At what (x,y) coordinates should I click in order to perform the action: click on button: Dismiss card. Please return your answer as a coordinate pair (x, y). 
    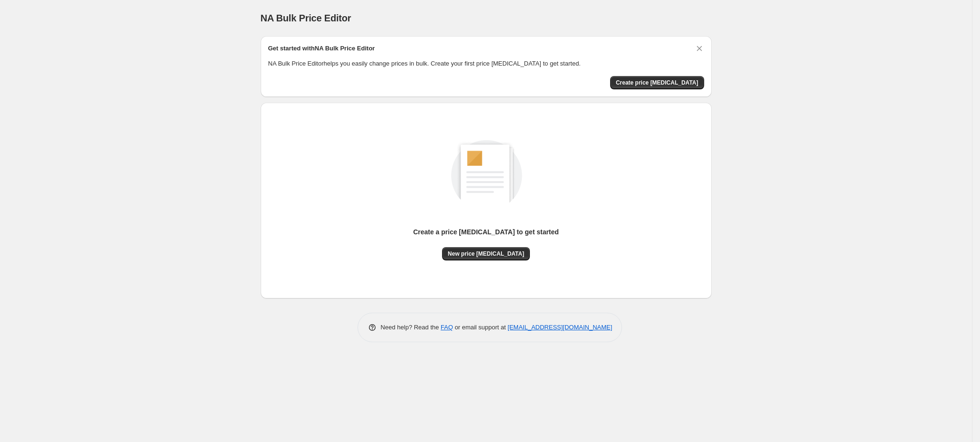
    Looking at the image, I should click on (700, 49).